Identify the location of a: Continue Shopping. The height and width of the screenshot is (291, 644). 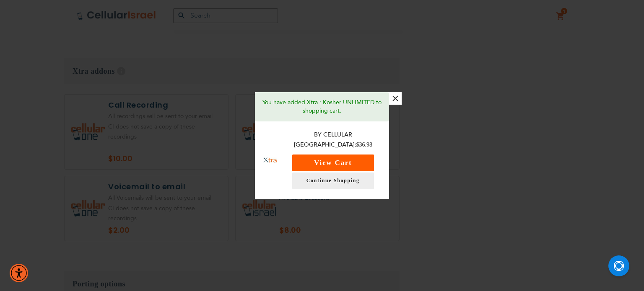
(333, 181).